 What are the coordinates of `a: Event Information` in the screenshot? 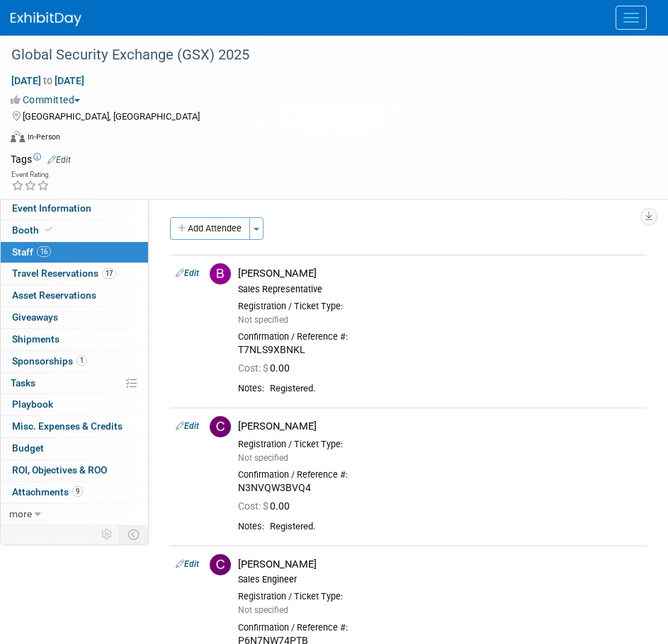 It's located at (74, 209).